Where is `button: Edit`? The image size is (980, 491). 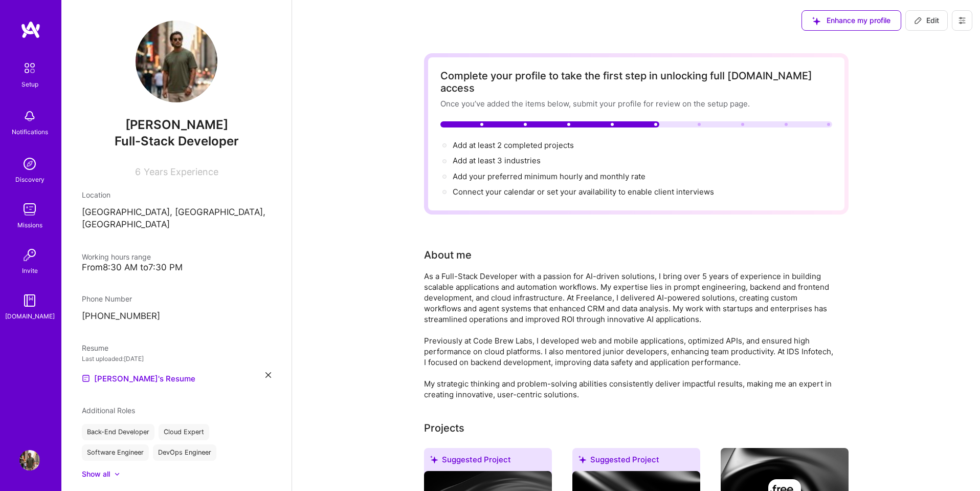 button: Edit is located at coordinates (926, 20).